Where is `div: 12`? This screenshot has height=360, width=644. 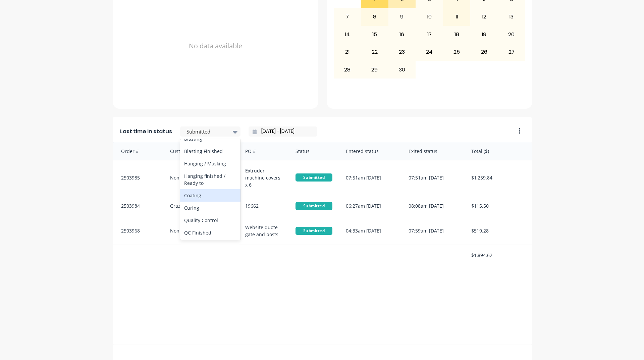 div: 12 is located at coordinates (484, 17).